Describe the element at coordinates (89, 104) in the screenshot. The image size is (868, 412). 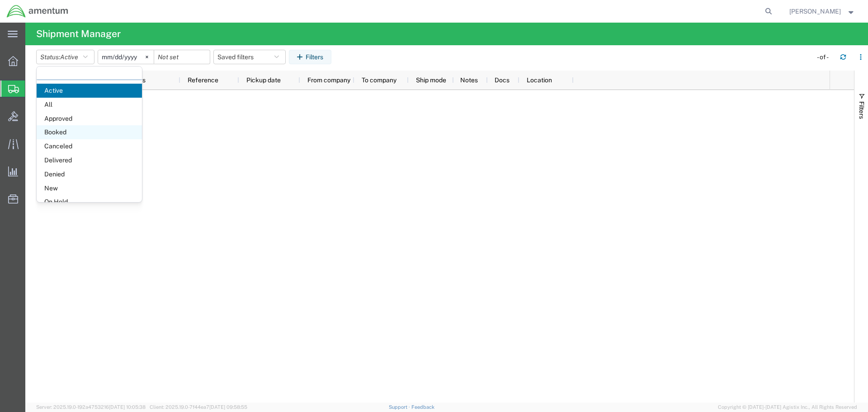
I see `span: All` at that location.